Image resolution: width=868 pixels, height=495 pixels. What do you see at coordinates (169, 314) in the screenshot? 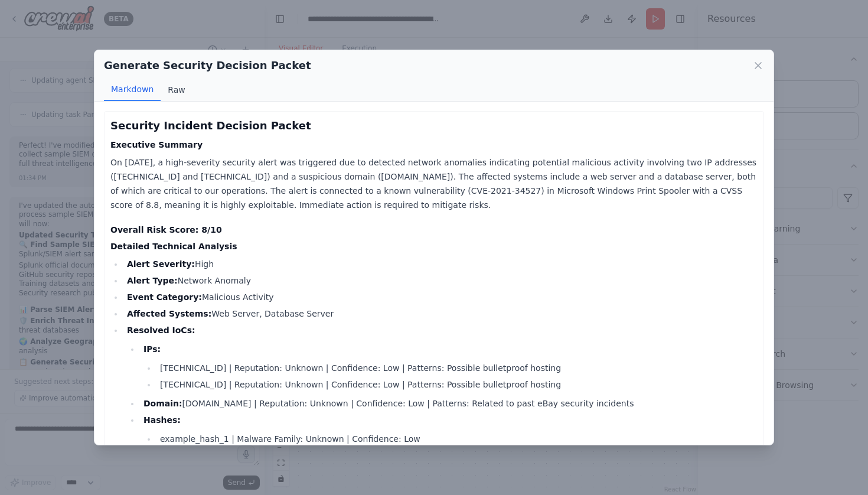
I see `strong: Affected Systems:` at bounding box center [169, 314].